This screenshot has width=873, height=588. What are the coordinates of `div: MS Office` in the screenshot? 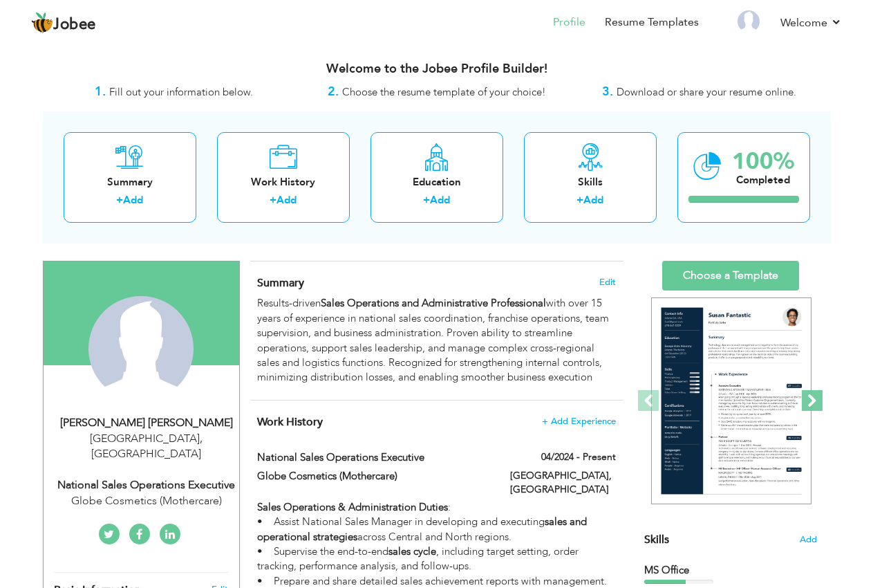 It's located at (730, 570).